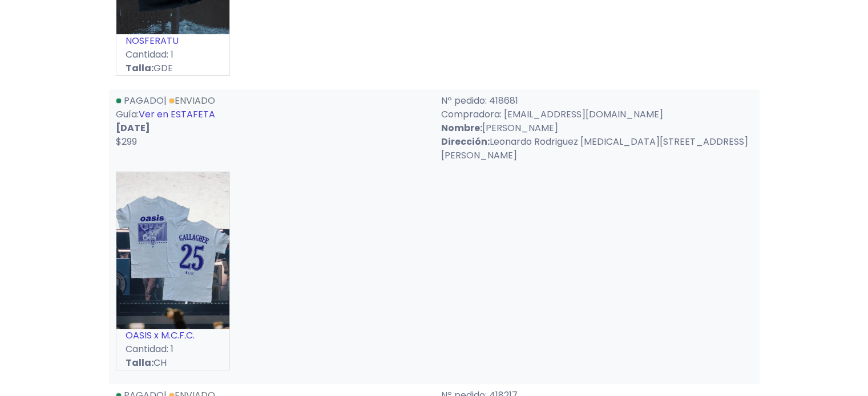  What do you see at coordinates (143, 100) in the screenshot?
I see `span: Pagado` at bounding box center [143, 100].